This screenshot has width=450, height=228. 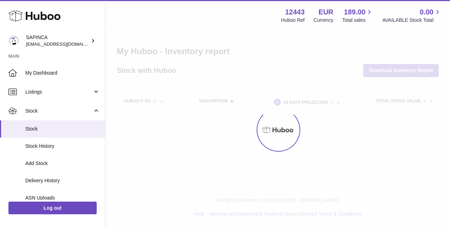 I want to click on strong: 12443, so click(x=295, y=12).